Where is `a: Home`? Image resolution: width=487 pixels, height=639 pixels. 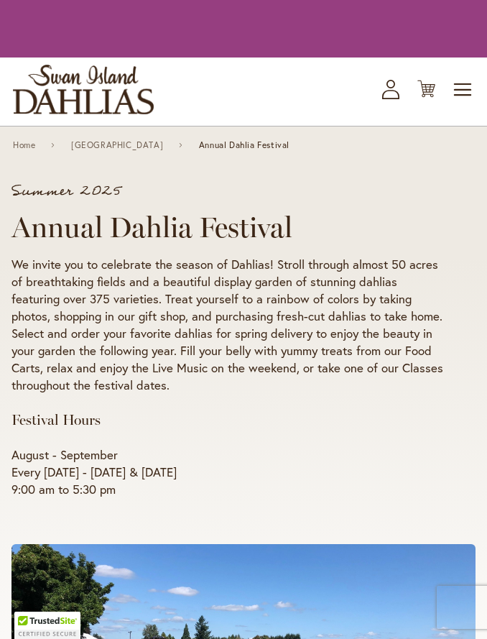
a: Home is located at coordinates (24, 145).